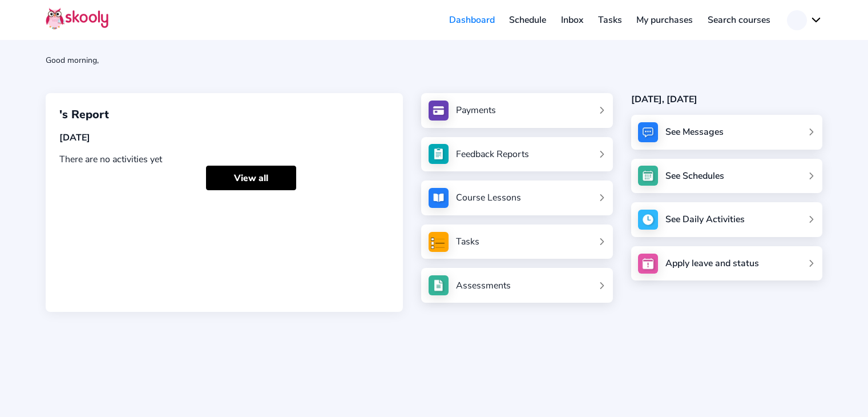 The width and height of the screenshot is (868, 417). What do you see at coordinates (488, 198) in the screenshot?
I see `div: Course Lessons` at bounding box center [488, 198].